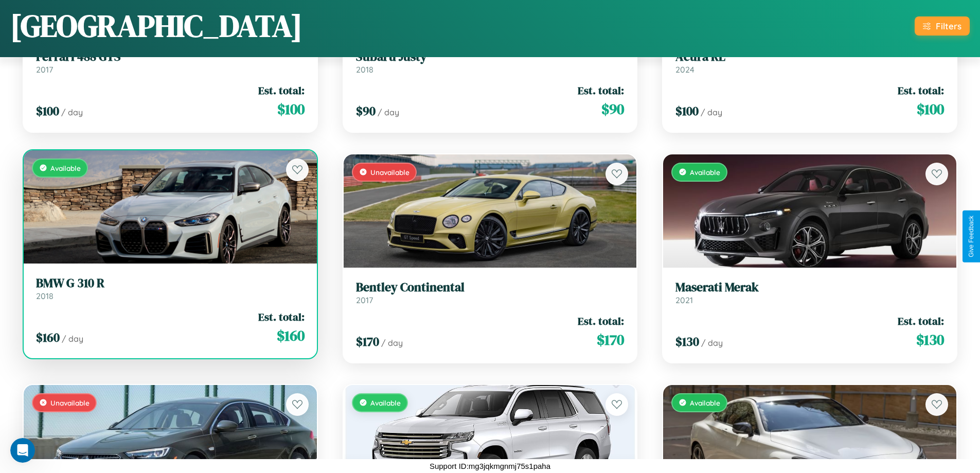 This screenshot has width=980, height=473. What do you see at coordinates (170, 283) in the screenshot?
I see `h3: BMW G 310 R` at bounding box center [170, 283].